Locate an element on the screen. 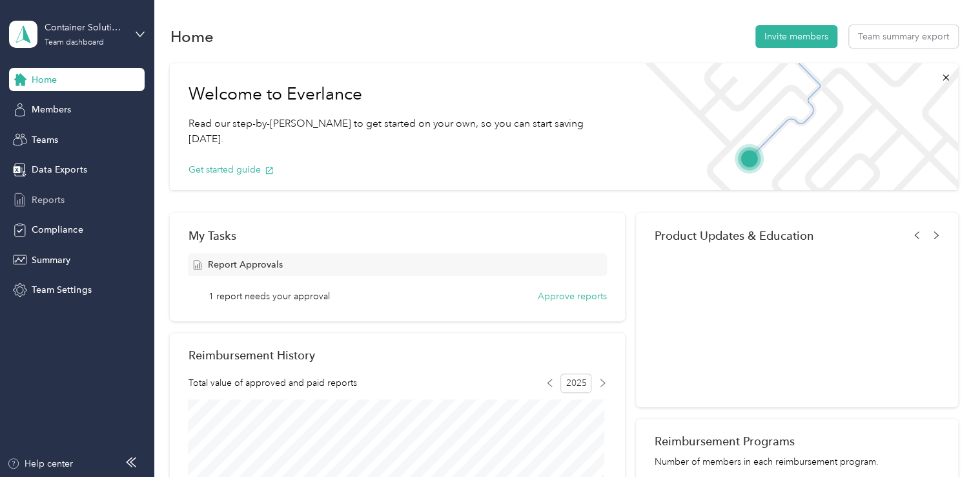  span: Data Exports is located at coordinates (59, 170).